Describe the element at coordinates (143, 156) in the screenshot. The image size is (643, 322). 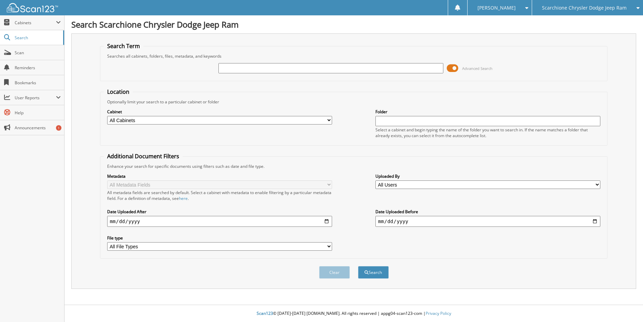
I see `legend: Additional Document Filters` at that location.